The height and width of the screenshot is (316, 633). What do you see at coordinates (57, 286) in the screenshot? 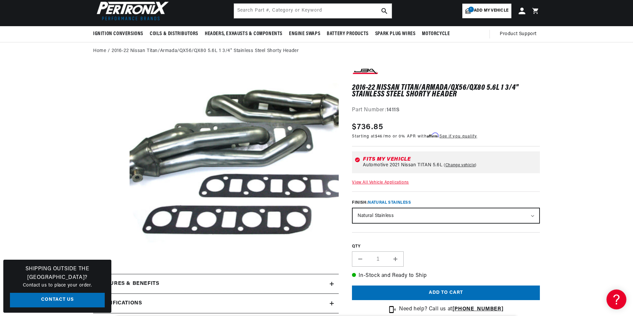
I see `p: Contact us to place your order.` at bounding box center [57, 286].